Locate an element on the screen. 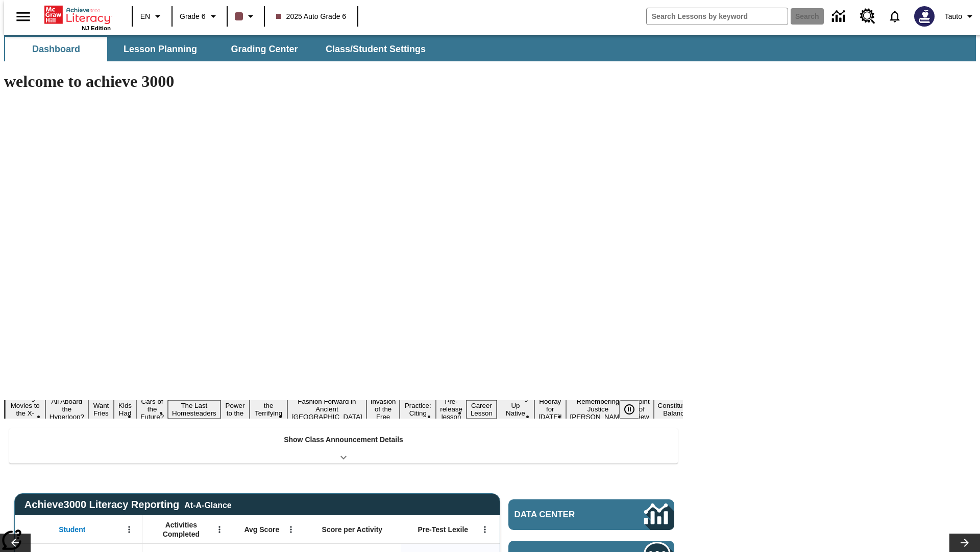  span: Achieve3000 Literacy Reporting is located at coordinates (128, 504).